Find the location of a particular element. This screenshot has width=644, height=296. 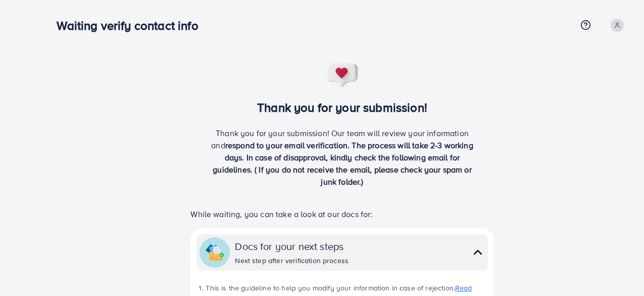

div: Docs for your next steps is located at coordinates (292, 246).